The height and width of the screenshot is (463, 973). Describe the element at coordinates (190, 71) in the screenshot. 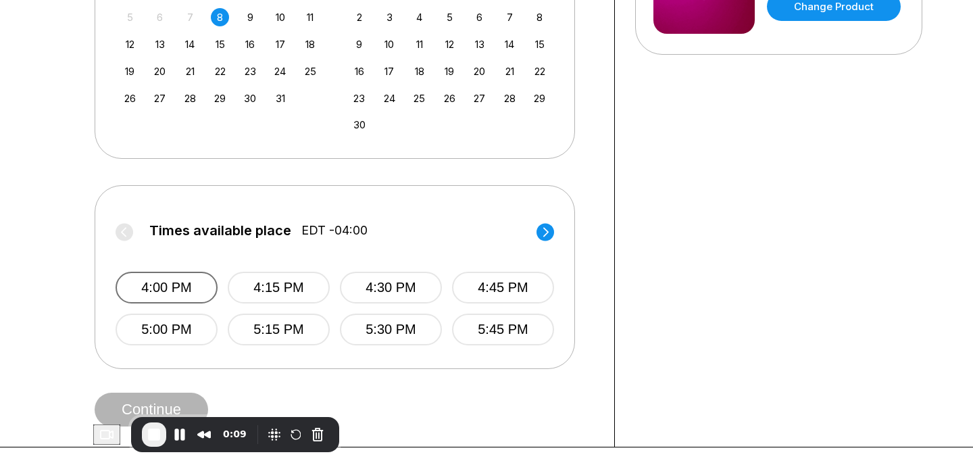

I see `div: Choose Tuesday, October 21st, 2025` at that location.